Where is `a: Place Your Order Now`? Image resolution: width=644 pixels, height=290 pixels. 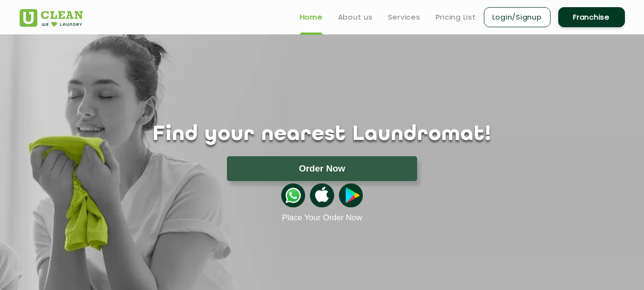
a: Place Your Order Now is located at coordinates (322, 218).